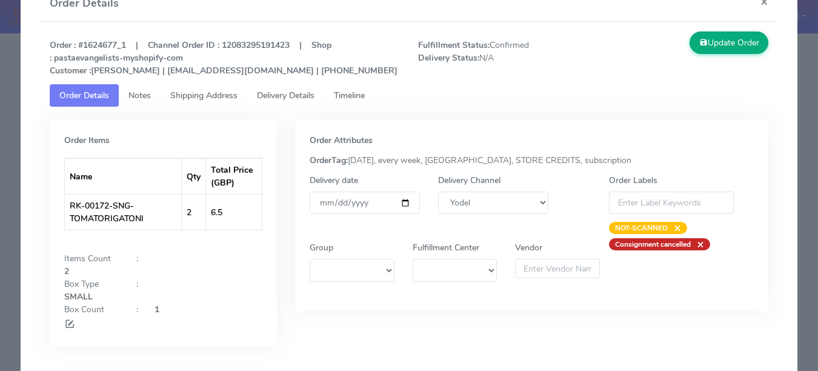 Image resolution: width=818 pixels, height=371 pixels. Describe the element at coordinates (558, 268) in the screenshot. I see `input: Enter Vendor Name` at that location.